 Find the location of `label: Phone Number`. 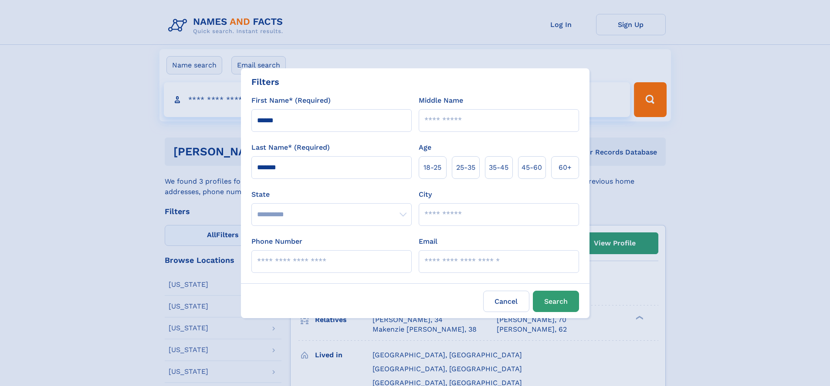

label: Phone Number is located at coordinates (277, 242).